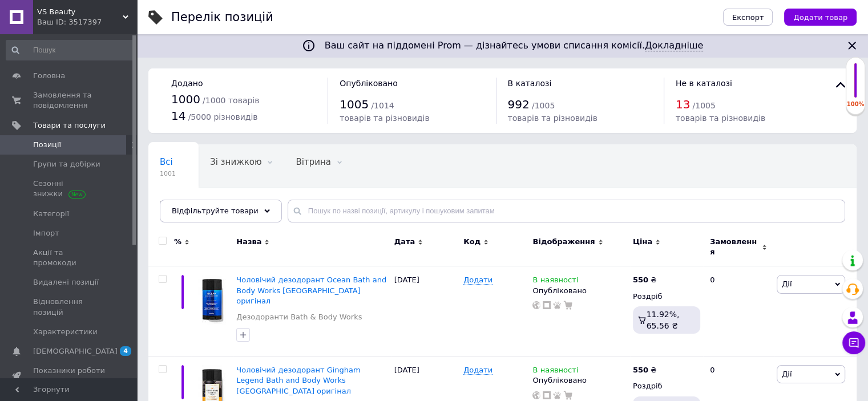  What do you see at coordinates (67, 165) in the screenshot?
I see `span: Групи та добірки` at bounding box center [67, 165].